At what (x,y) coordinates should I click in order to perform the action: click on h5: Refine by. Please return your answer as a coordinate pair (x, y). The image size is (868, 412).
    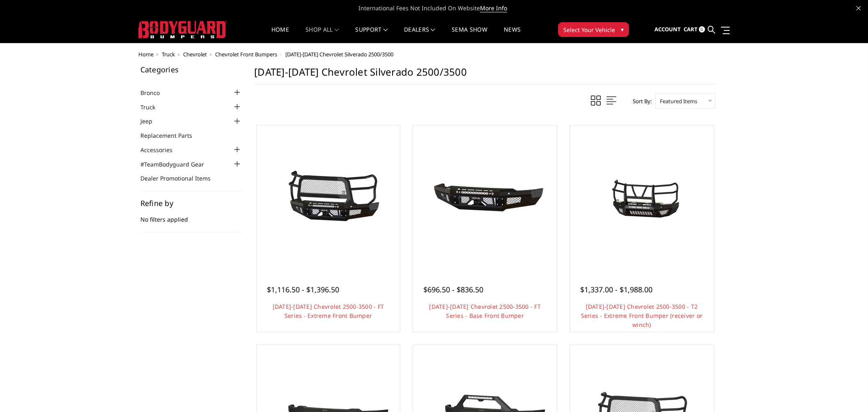
    Looking at the image, I should click on (191, 203).